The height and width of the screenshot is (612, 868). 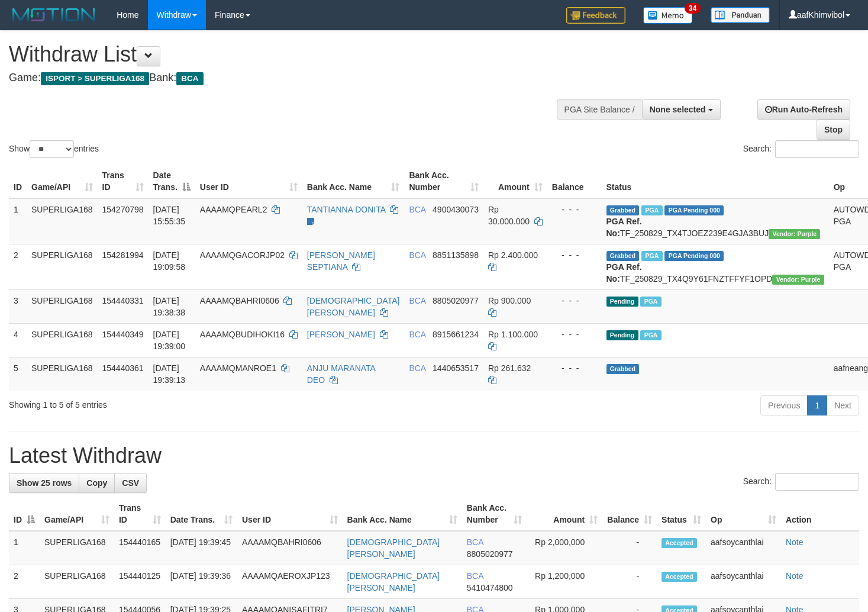 I want to click on a: Show 25 rows, so click(x=44, y=482).